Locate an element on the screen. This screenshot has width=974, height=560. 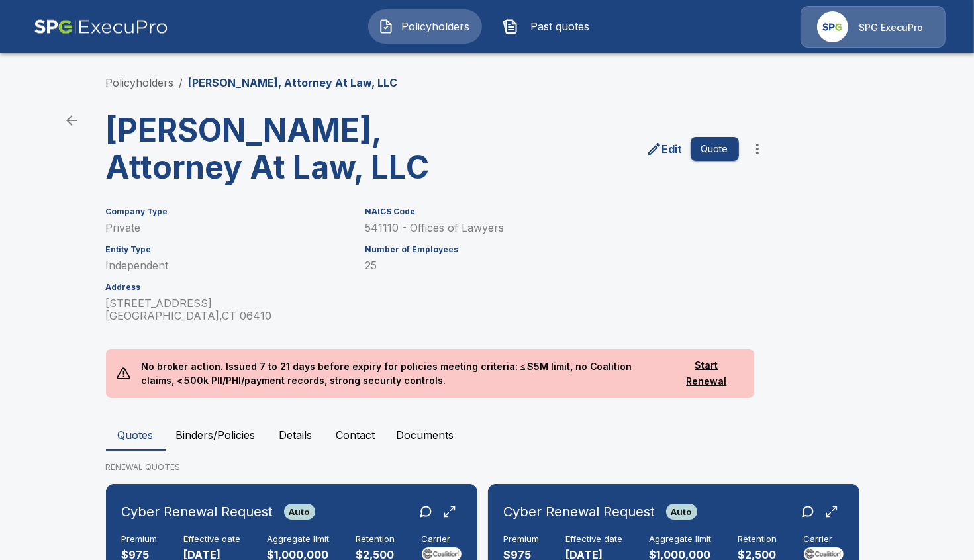
p: Edit is located at coordinates (673, 149).